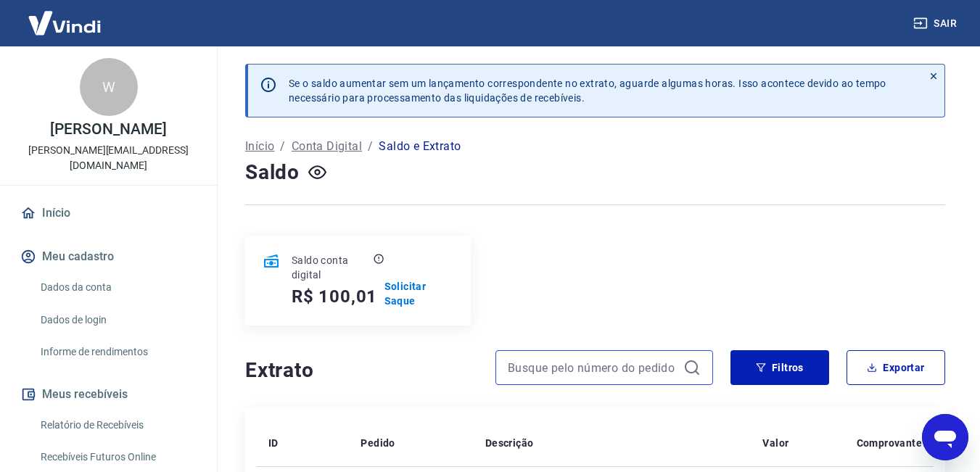  I want to click on a: Dados da conta, so click(117, 287).